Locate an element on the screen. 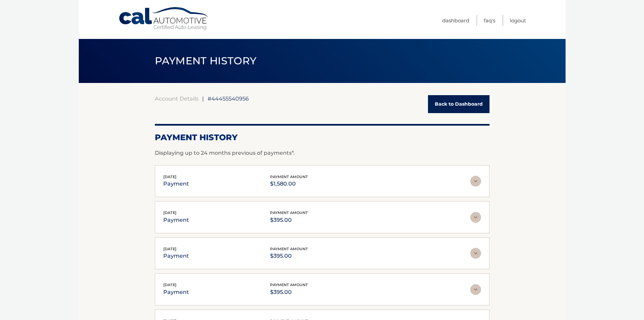 The height and width of the screenshot is (320, 644). a: Back to Dashboard is located at coordinates (459, 104).